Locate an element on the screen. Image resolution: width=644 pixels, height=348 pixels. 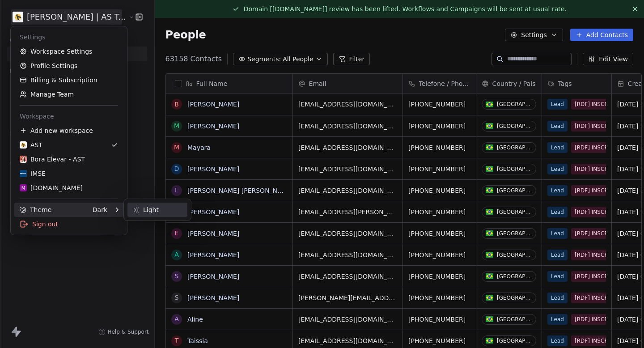
div: Settings is located at coordinates (69, 37).